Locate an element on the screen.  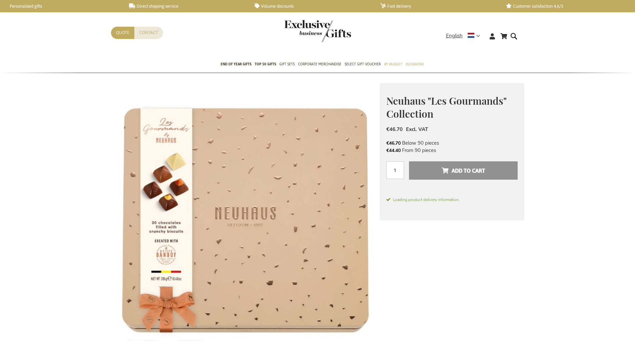
a: Customer satisfaction 4,6/5 is located at coordinates (563, 6).